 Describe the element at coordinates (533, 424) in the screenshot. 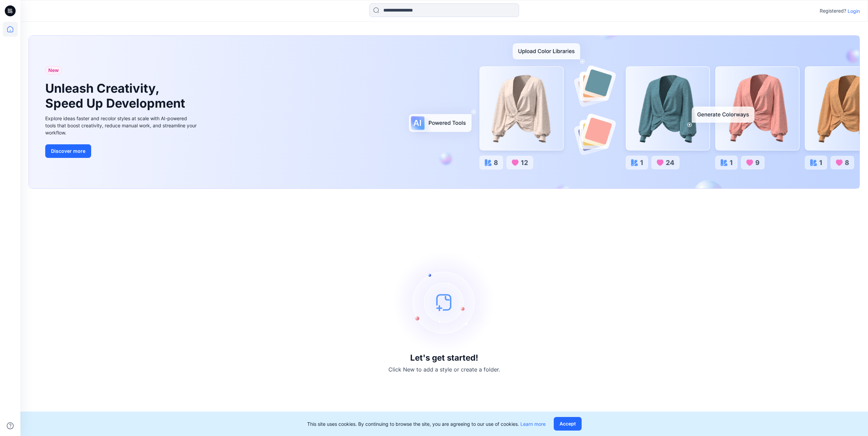

I see `a: Learn more` at that location.